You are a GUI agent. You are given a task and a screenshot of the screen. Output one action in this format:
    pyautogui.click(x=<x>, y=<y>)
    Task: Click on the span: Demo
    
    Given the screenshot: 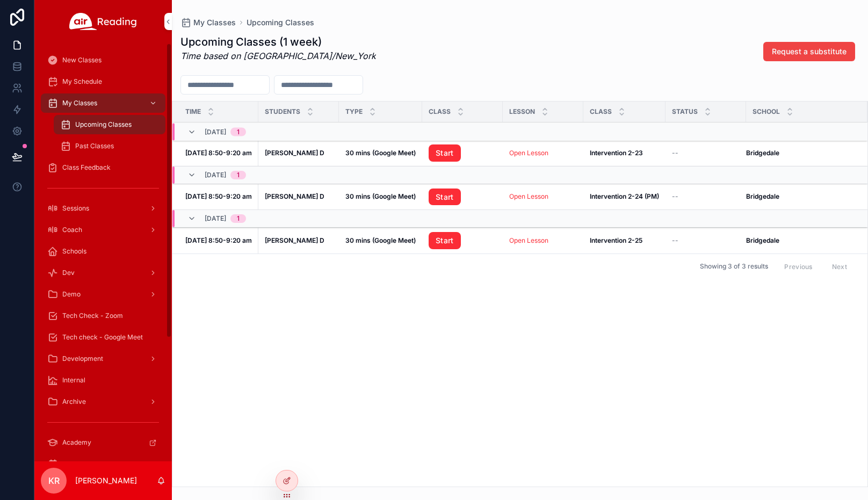 What is the action you would take?
    pyautogui.click(x=72, y=294)
    